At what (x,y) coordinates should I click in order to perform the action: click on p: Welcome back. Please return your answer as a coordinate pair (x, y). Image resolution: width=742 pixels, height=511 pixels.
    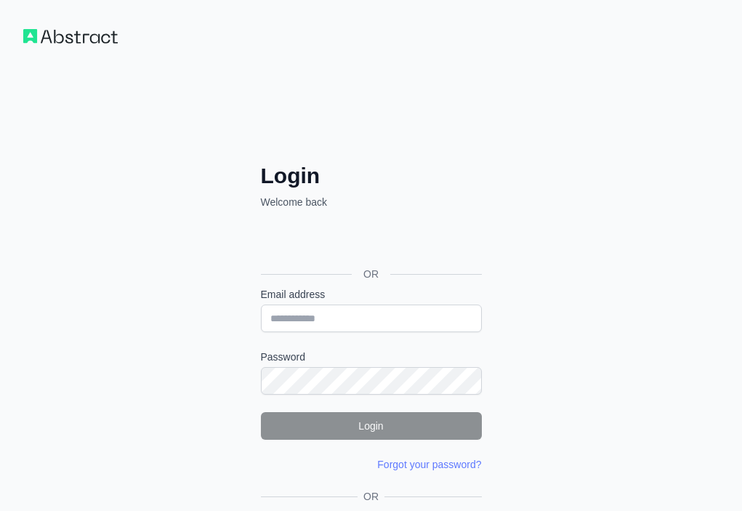
    Looking at the image, I should click on (371, 202).